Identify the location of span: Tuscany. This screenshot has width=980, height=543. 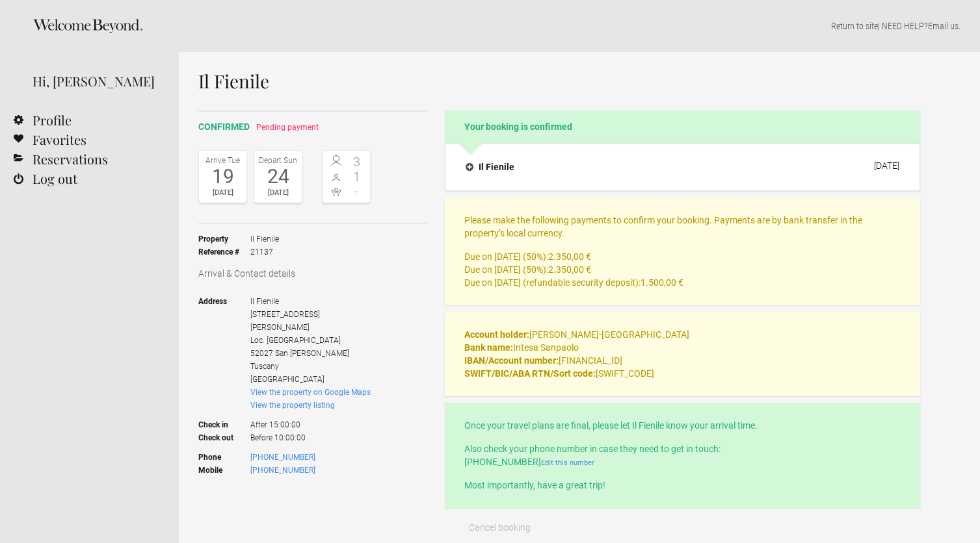
(264, 366).